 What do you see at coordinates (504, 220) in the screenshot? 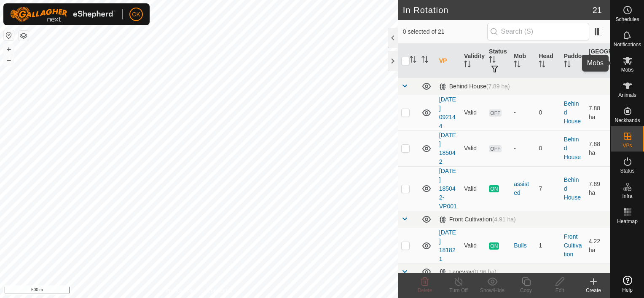
I see `span: (4.91 ha)` at bounding box center [504, 220].